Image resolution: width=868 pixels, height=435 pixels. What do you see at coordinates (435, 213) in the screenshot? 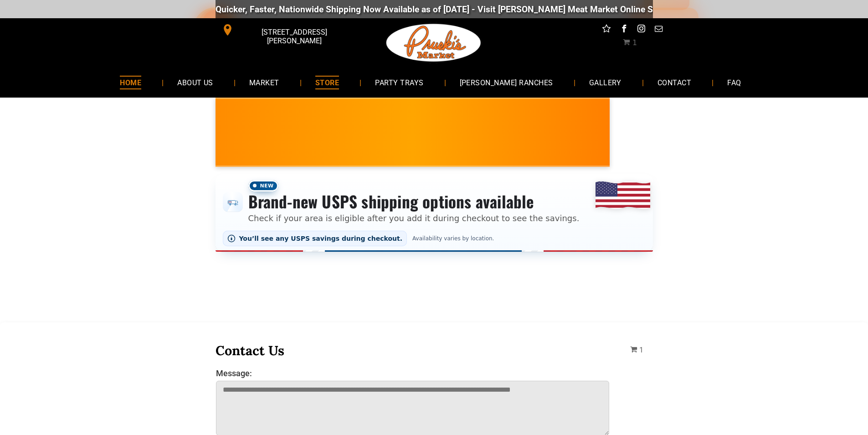
I see `div: Shipping options announcement` at bounding box center [435, 213].